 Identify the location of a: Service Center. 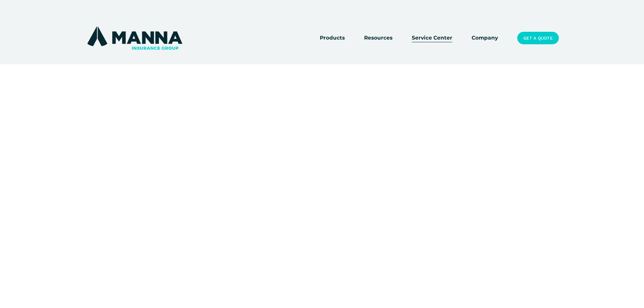
(432, 38).